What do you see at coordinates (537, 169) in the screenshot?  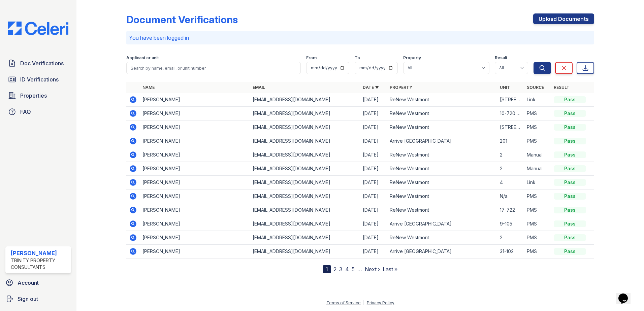 I see `td: Manual` at bounding box center [537, 169].